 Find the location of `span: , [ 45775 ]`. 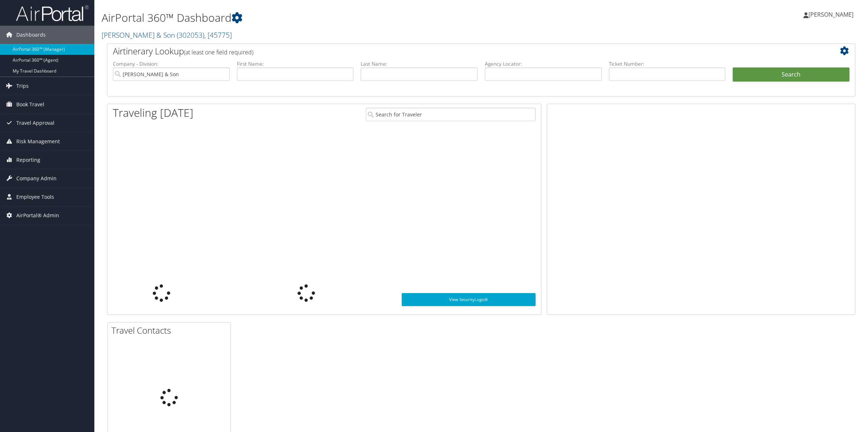

span: , [ 45775 ] is located at coordinates (218, 35).